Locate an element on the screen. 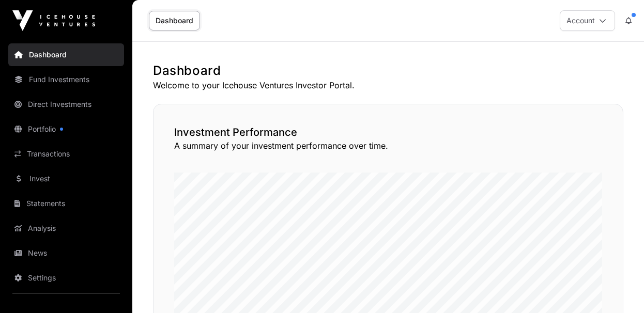  h1: Dashboard is located at coordinates (388, 71).